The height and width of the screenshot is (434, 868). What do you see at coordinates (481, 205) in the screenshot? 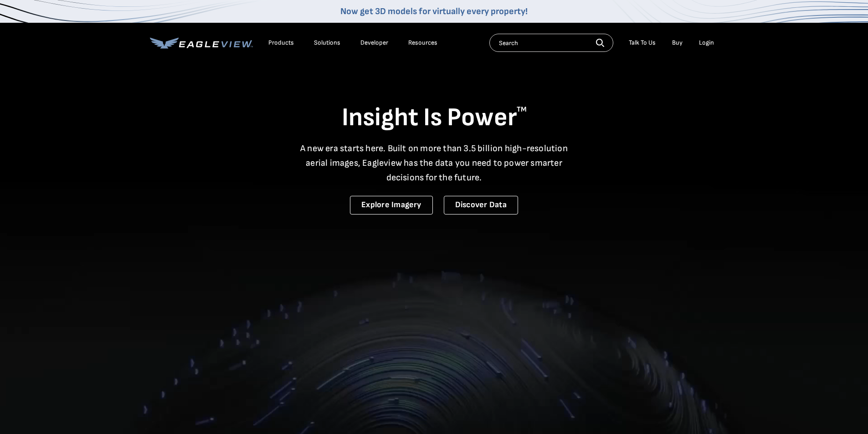
I see `a: Discover Data` at bounding box center [481, 205].